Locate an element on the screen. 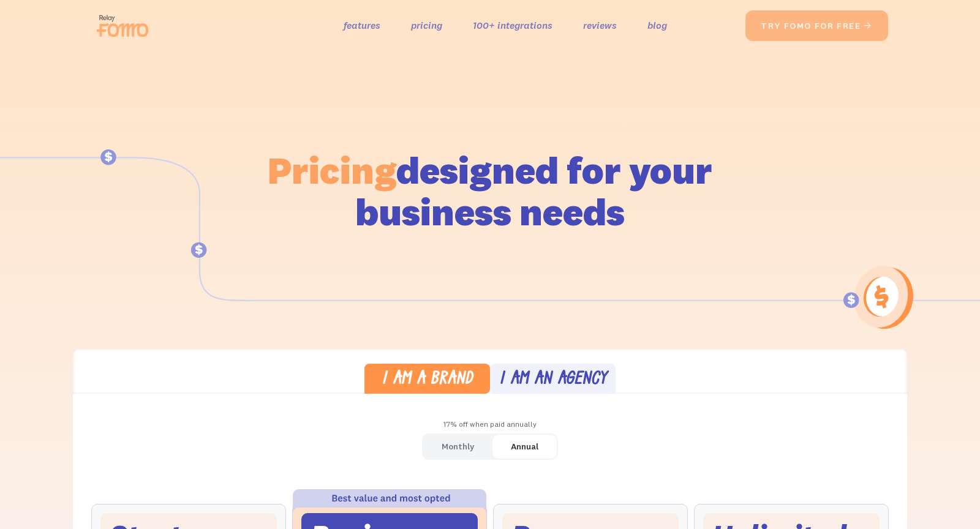  div: I am an agency is located at coordinates (554, 379).